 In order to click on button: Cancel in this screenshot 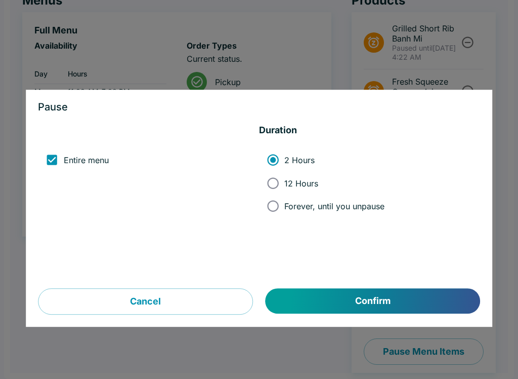, I will do `click(145, 302)`.